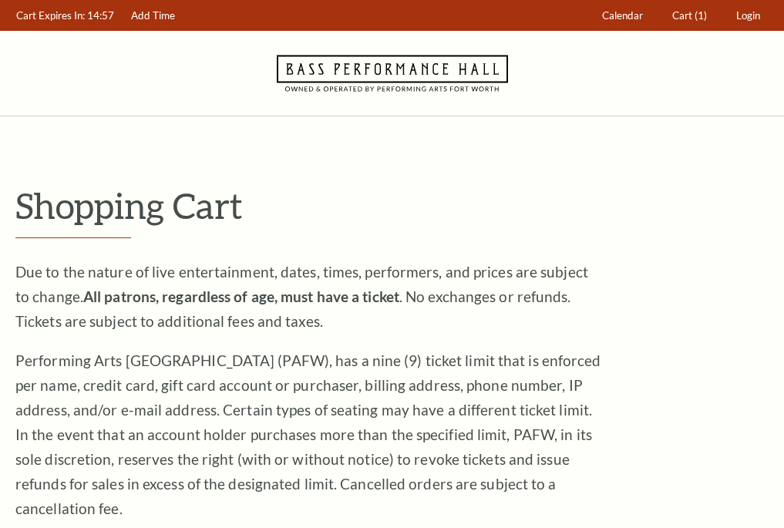 The width and height of the screenshot is (784, 528). Describe the element at coordinates (50, 15) in the screenshot. I see `span: Cart Expires In:` at that location.